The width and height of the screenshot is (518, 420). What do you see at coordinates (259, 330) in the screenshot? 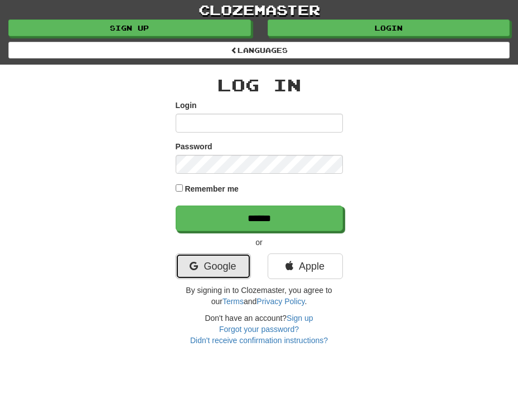
I see `a: Forgot your password?` at bounding box center [259, 330].